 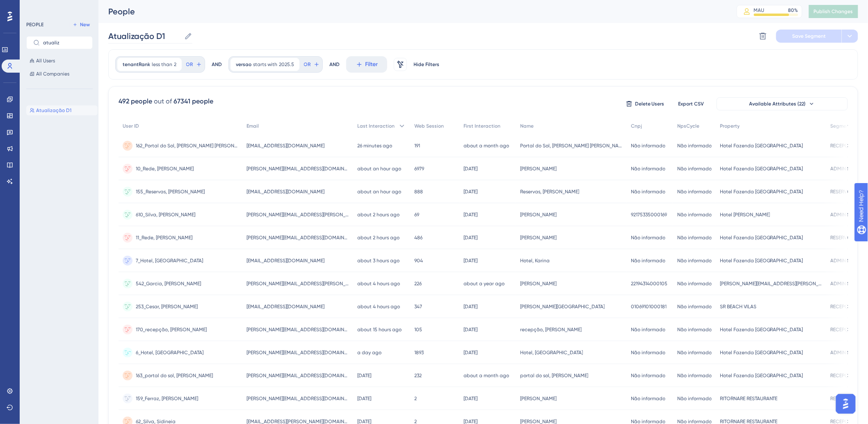 What do you see at coordinates (136, 64) in the screenshot?
I see `span: tenantRank` at bounding box center [136, 64].